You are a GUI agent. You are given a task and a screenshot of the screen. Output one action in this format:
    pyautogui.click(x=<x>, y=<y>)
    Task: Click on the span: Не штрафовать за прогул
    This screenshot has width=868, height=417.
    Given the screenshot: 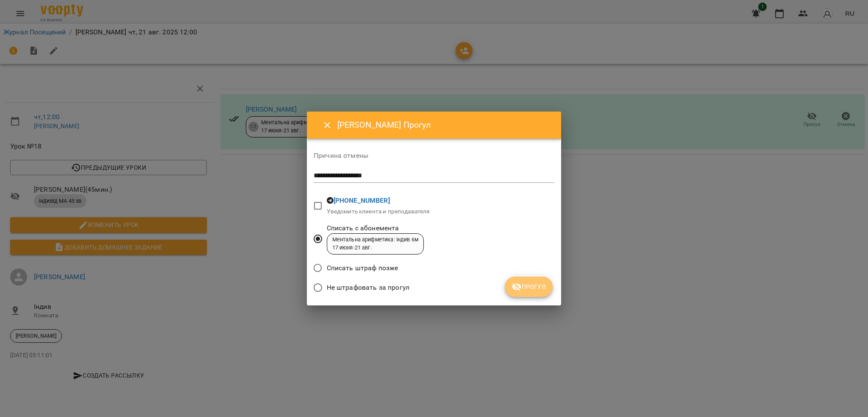 What is the action you would take?
    pyautogui.click(x=368, y=287)
    